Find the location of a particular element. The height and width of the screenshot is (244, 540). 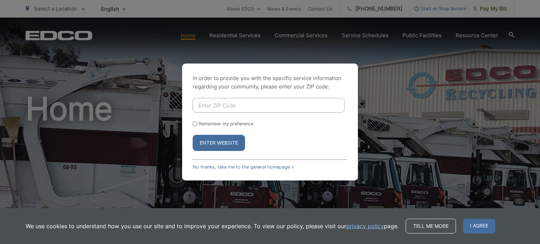

a: Tell me more is located at coordinates (431, 226).